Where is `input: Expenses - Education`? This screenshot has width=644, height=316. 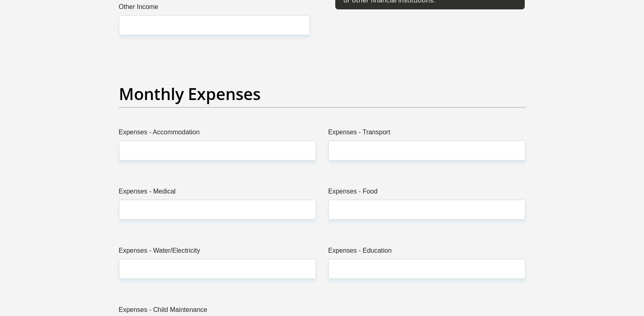
input: Expenses - Education is located at coordinates (427, 269).